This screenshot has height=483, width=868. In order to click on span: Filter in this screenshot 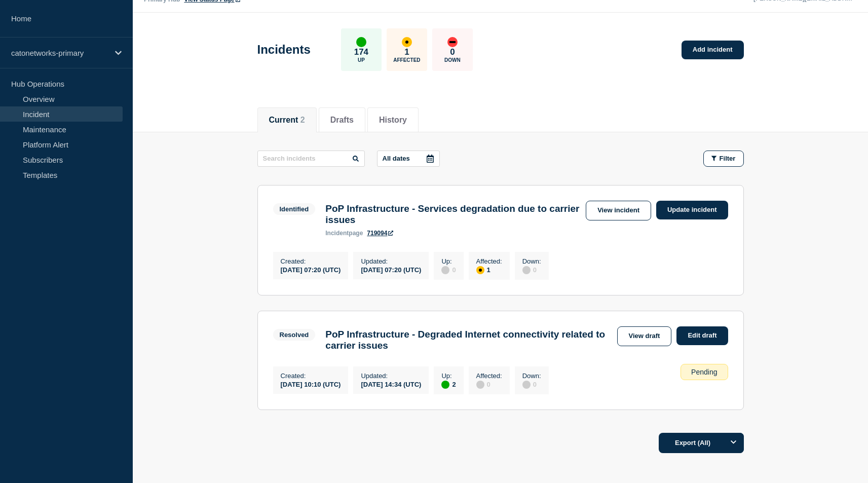, I will do `click(728, 158)`.